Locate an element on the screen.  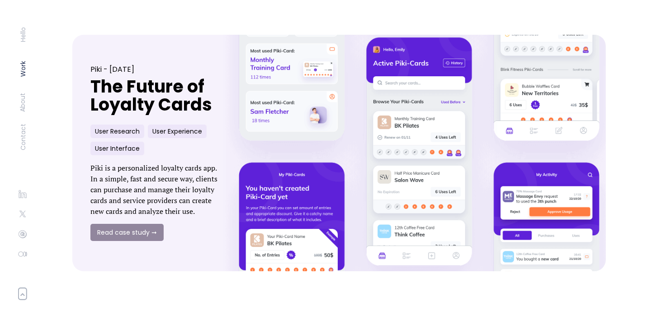
a: Work is located at coordinates (23, 68).